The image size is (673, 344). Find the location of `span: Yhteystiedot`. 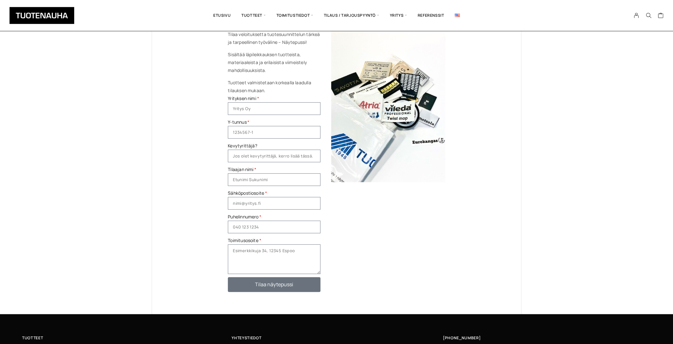

span: Yhteystiedot is located at coordinates (246, 338).